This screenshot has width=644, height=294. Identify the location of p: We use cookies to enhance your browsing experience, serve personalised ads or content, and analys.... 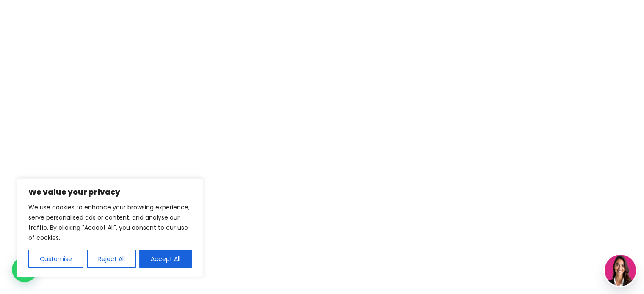
(110, 222).